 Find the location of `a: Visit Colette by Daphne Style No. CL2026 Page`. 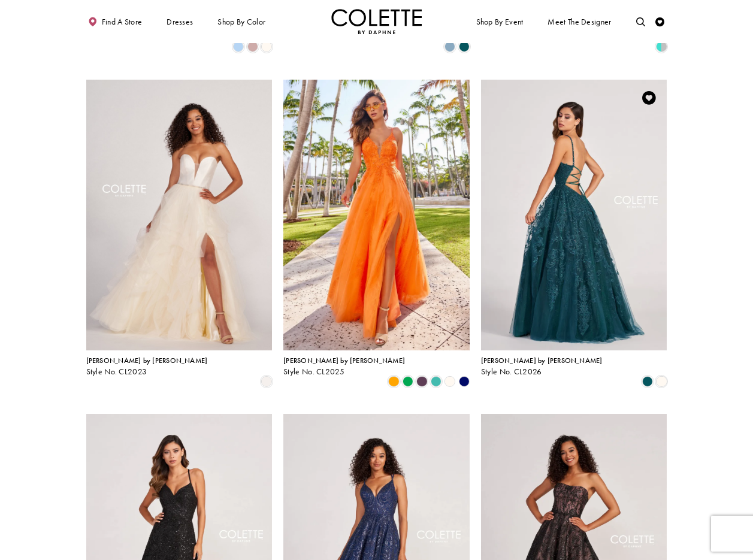

a: Visit Colette by Daphne Style No. CL2026 Page is located at coordinates (574, 215).